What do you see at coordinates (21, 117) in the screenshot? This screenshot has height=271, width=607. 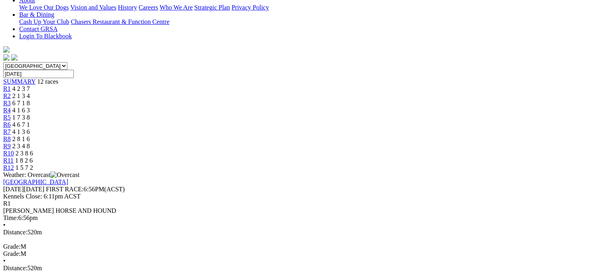 I see `span: 1 7 3 8` at bounding box center [21, 117].